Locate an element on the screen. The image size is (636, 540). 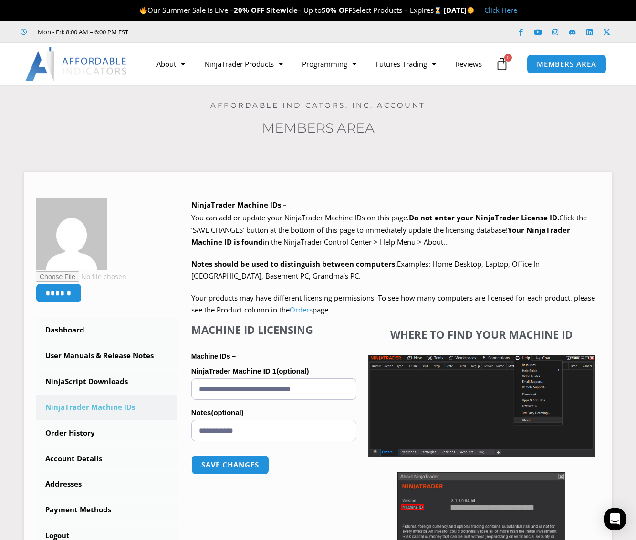
span: 0 is located at coordinates (508, 58).